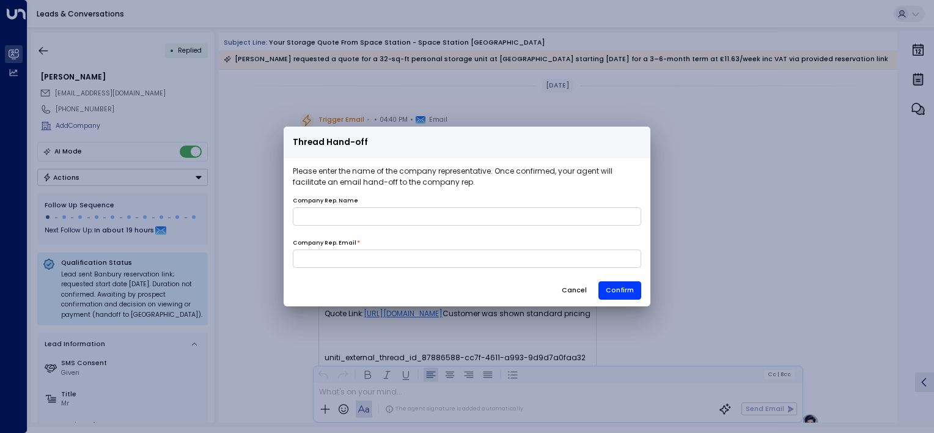 This screenshot has height=433, width=934. What do you see at coordinates (467, 177) in the screenshot?
I see `p: Please enter the name of the company representative. Once confirmed, your agent will facilitate a...` at bounding box center [467, 177].